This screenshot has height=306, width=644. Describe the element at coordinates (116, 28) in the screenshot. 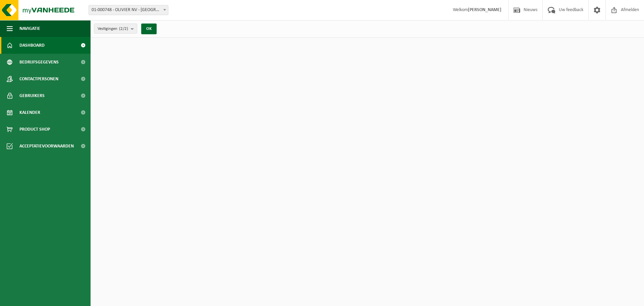

I see `button: Vestigingen(2/2)` at that location.